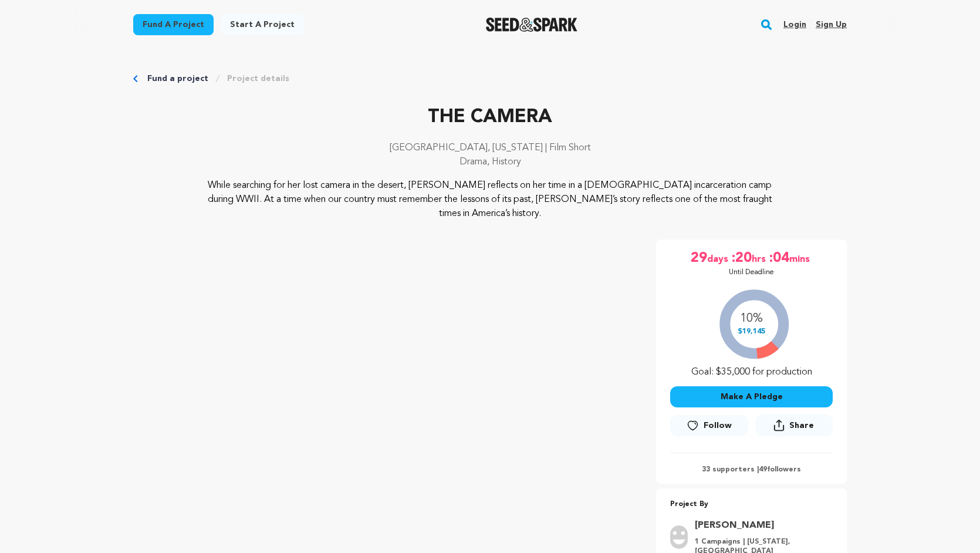 This screenshot has height=553, width=980. Describe the element at coordinates (531, 24) in the screenshot. I see `img: Seed&Spark Logo Dark Mode` at that location.